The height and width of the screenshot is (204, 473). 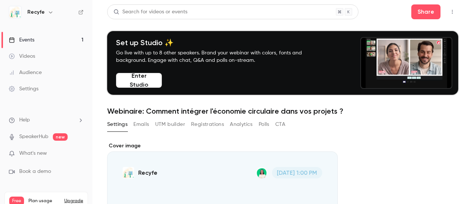 I want to click on button: Registrations, so click(x=207, y=124).